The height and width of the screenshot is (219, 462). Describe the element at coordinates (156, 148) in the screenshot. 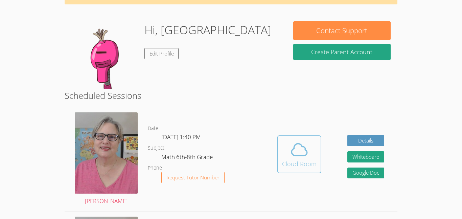

I see `dt: Subject` at that location.